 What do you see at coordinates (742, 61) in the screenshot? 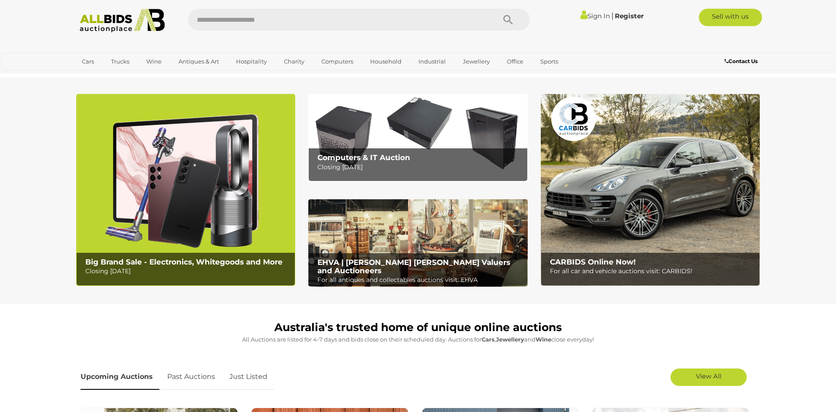
I see `a: Contact Us` at bounding box center [742, 61].